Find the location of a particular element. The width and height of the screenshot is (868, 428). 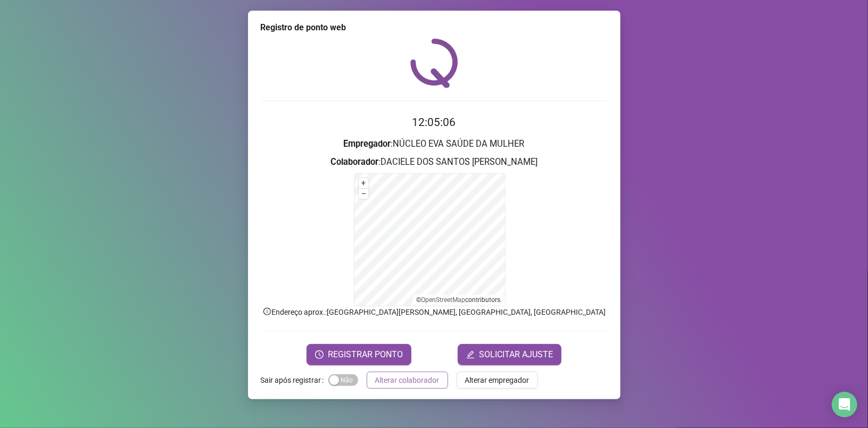

a: OpenStreetMap is located at coordinates (442, 300).